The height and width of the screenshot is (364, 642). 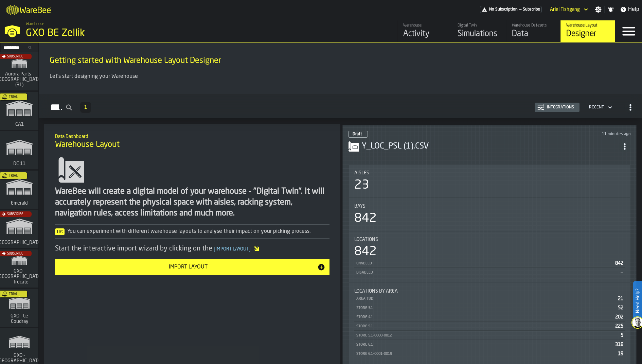 What do you see at coordinates (341, 77) in the screenshot?
I see `p: Let's start designing your Warehouse` at bounding box center [341, 77].